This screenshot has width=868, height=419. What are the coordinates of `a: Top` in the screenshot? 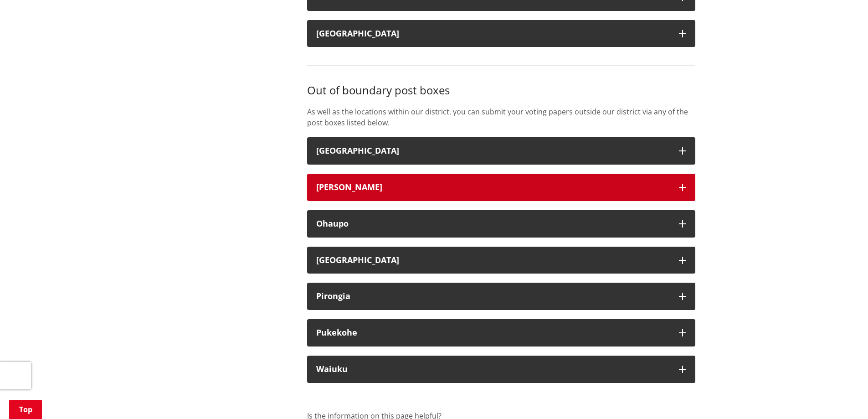 It's located at (25, 409).